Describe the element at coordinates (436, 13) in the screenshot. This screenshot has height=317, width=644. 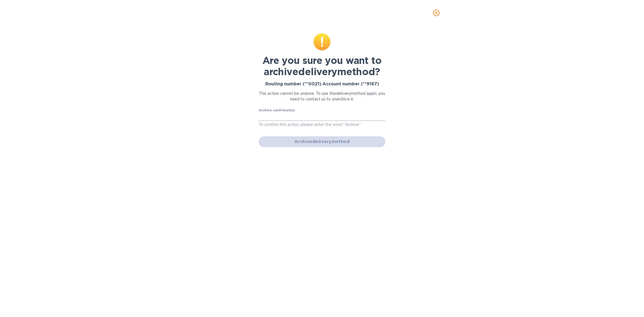
I see `button: close` at that location.